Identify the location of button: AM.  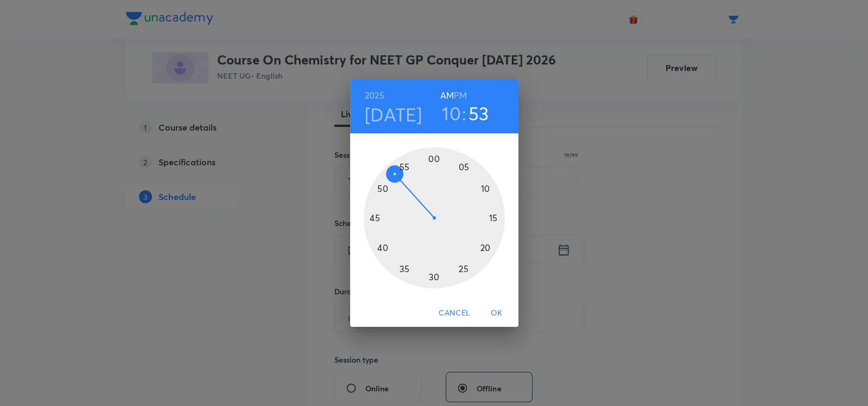
(447, 96).